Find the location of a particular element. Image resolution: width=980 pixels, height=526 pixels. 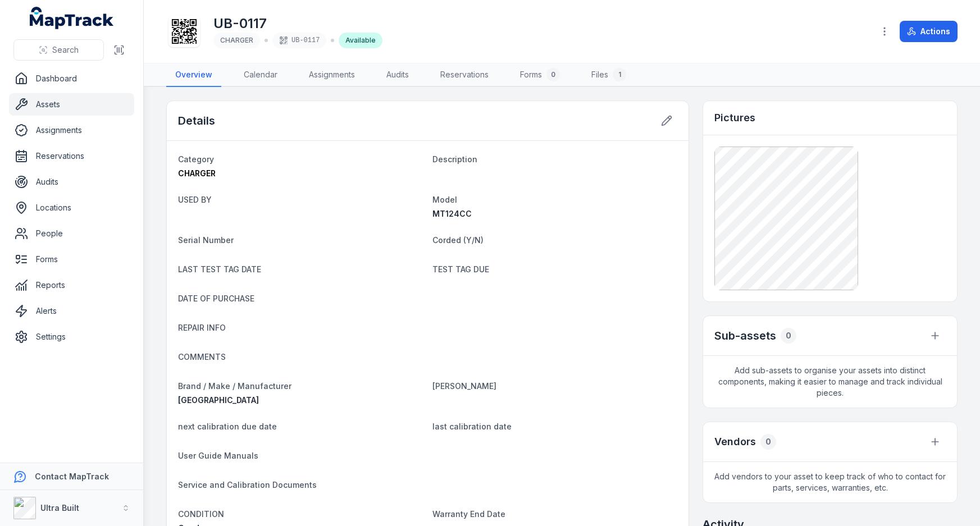

span: Add vendors to your asset to keep track of who to contact for parts, services, warranties, etc. is located at coordinates (830, 482).